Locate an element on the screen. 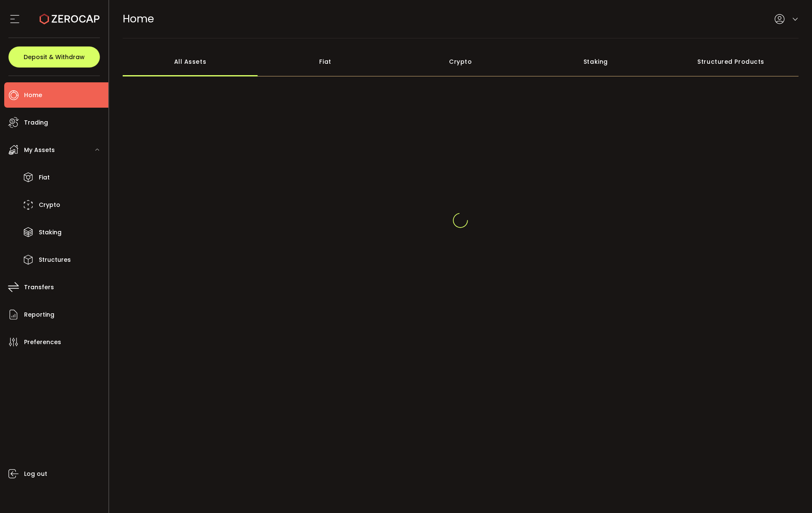 This screenshot has width=812, height=513. span: Structures is located at coordinates (55, 259).